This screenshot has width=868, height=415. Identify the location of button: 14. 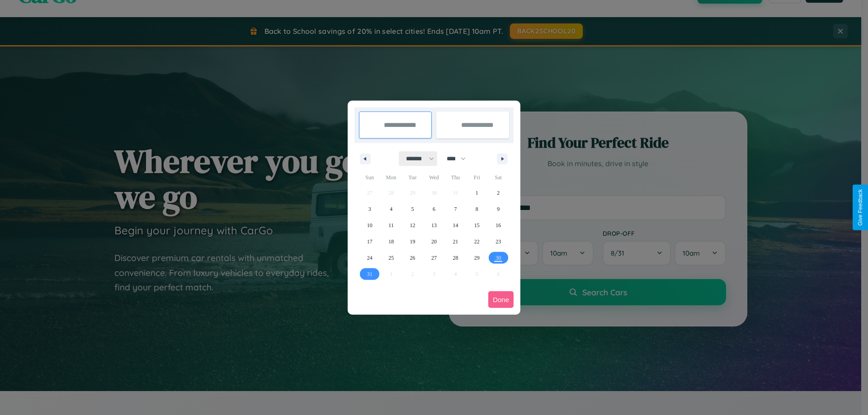
(456, 225).